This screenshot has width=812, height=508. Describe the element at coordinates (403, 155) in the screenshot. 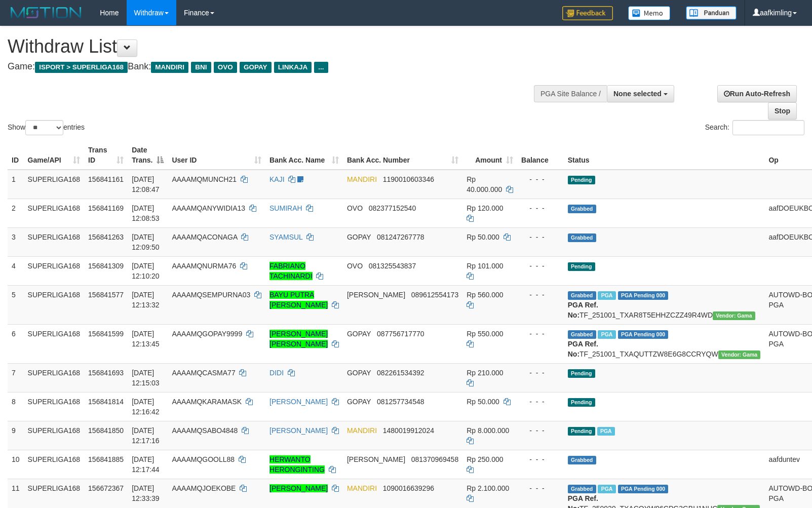

I see `th: Bank Acc. Number: activate to sort column ascending` at that location.